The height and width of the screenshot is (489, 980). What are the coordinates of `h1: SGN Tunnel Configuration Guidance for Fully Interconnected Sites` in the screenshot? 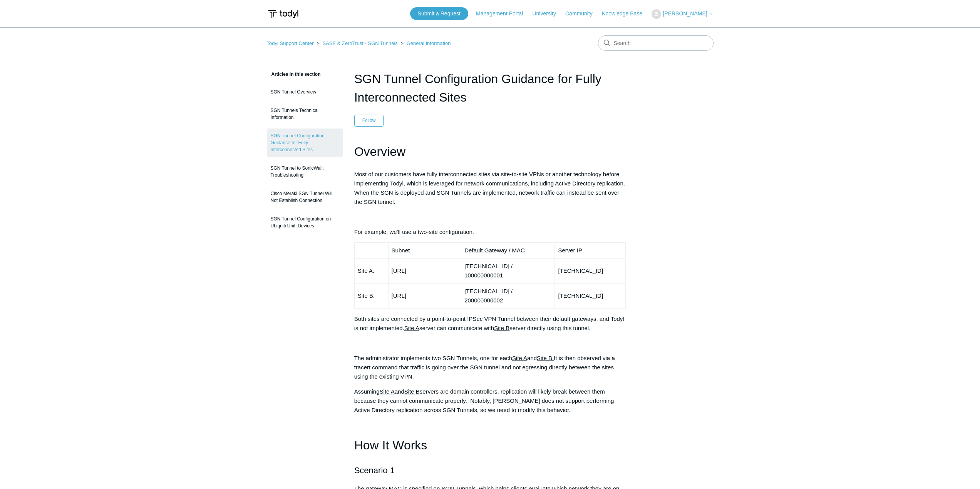 It's located at (490, 89).